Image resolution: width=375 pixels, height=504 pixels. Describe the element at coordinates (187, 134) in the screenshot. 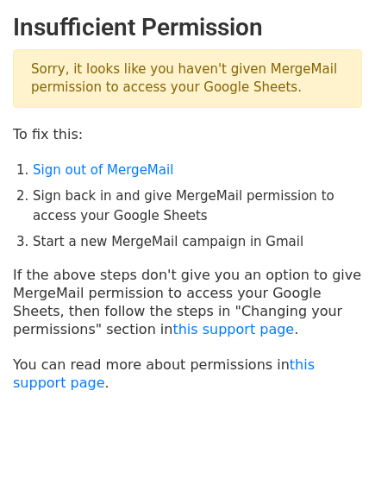

I see `p: To fix this:` at that location.